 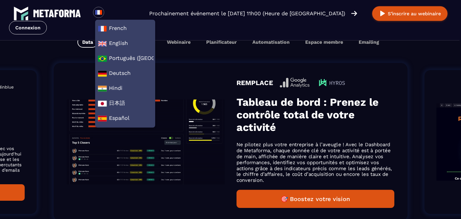 I want to click on span: English, so click(x=125, y=44).